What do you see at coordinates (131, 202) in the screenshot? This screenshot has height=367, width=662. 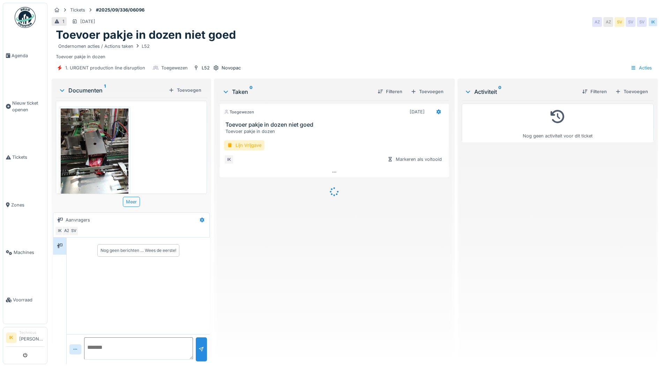 I see `div: Meer` at bounding box center [131, 202].